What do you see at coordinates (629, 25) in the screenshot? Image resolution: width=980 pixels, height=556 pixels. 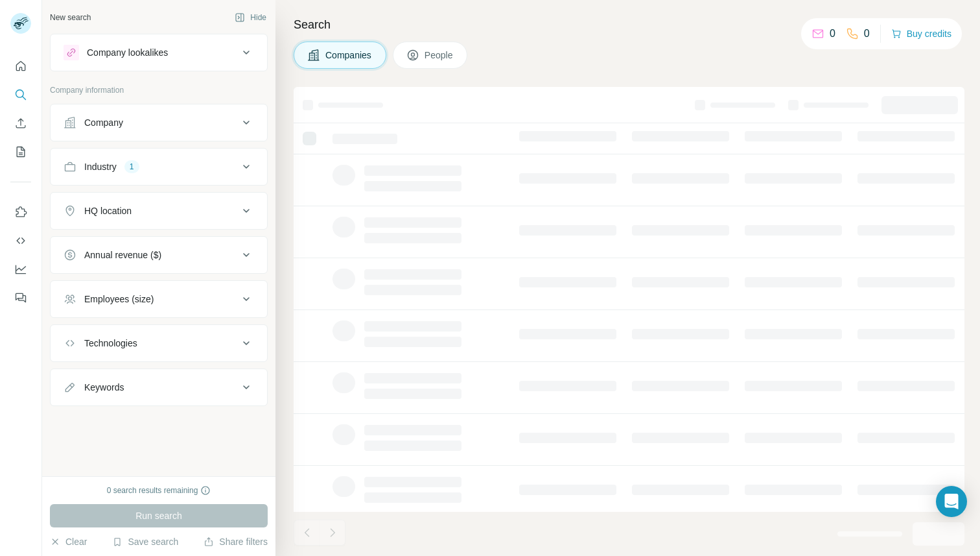 I see `h4: Search` at bounding box center [629, 25].